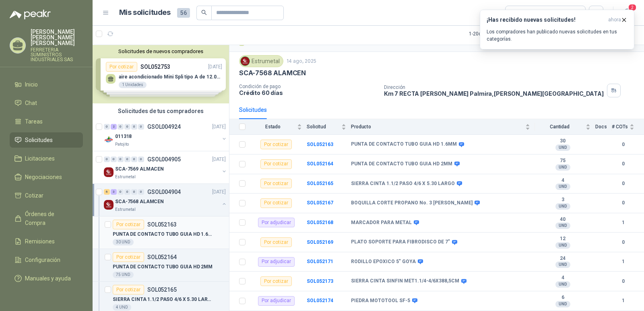 Image resolution: width=644 pixels, height=311 pixels. I want to click on p: PUNTA DE CONTACTO TUBO GUIA HD 1.6MM, so click(162, 234).